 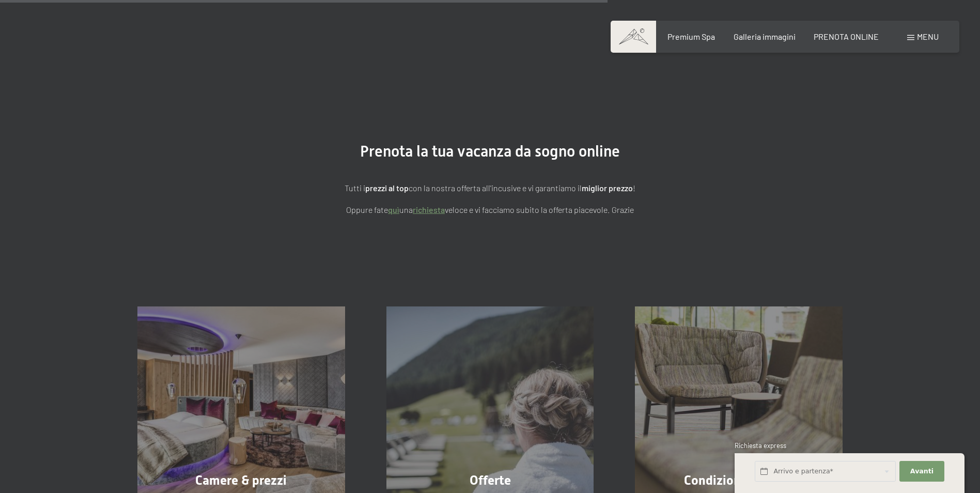 I want to click on a: richiesta, so click(x=429, y=209).